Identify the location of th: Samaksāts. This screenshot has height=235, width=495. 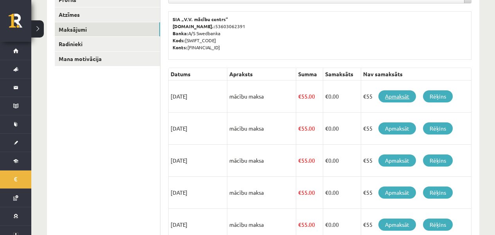
(342, 74).